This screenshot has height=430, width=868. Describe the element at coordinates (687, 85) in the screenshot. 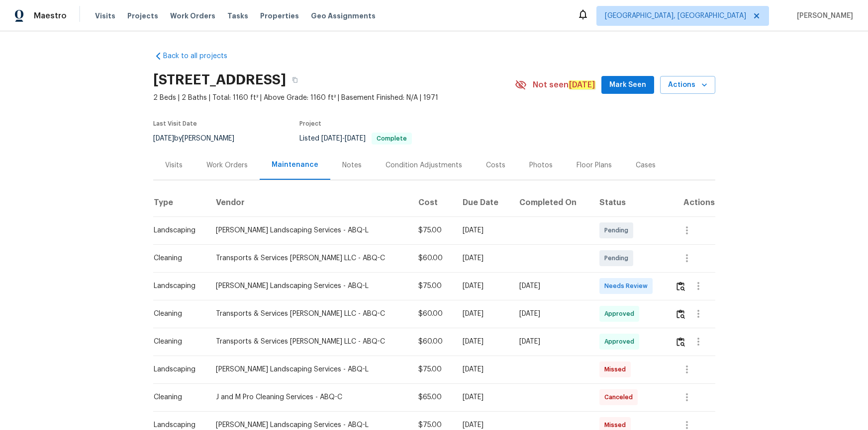

I see `button: Actions` at that location.